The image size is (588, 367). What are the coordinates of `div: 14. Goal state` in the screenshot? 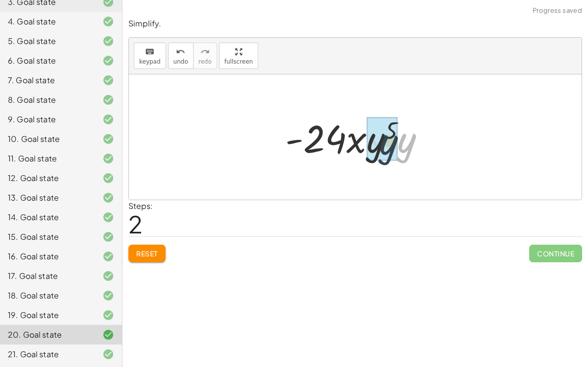 It's located at (47, 217).